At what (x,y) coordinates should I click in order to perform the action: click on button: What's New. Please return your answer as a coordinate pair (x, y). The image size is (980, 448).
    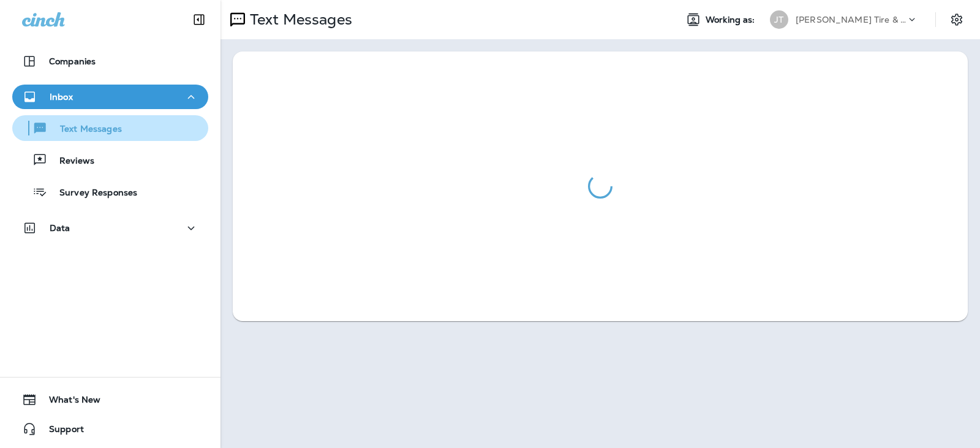
    Looking at the image, I should click on (110, 399).